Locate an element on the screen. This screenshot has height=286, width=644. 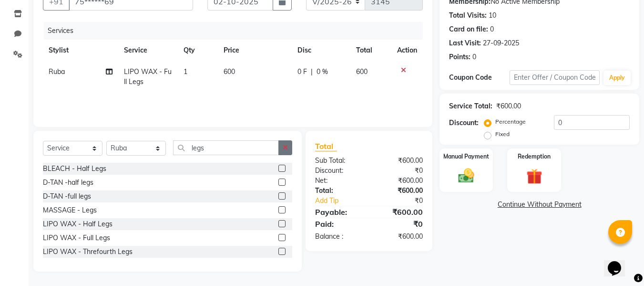
label: Fixed is located at coordinates (502, 134).